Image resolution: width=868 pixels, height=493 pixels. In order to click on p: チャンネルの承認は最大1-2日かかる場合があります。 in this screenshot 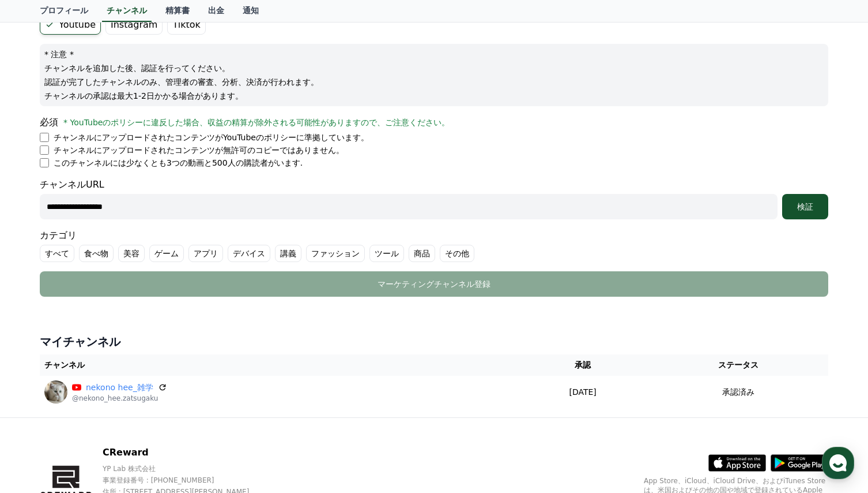, I will do `click(434, 96)`.